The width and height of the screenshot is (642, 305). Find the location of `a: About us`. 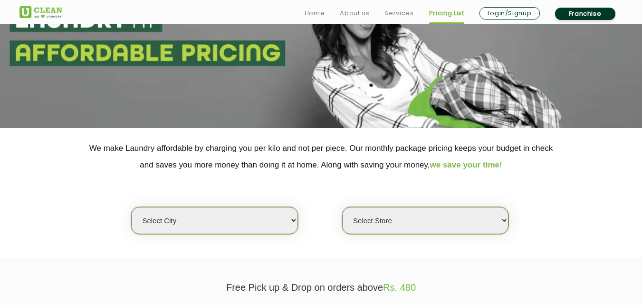

a: About us is located at coordinates (355, 13).